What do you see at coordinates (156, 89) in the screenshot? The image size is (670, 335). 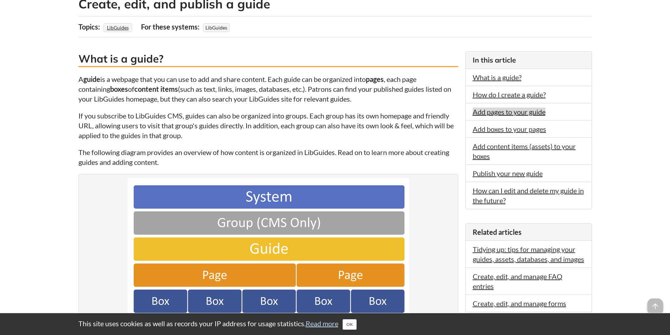 I see `strong: content items` at bounding box center [156, 89].